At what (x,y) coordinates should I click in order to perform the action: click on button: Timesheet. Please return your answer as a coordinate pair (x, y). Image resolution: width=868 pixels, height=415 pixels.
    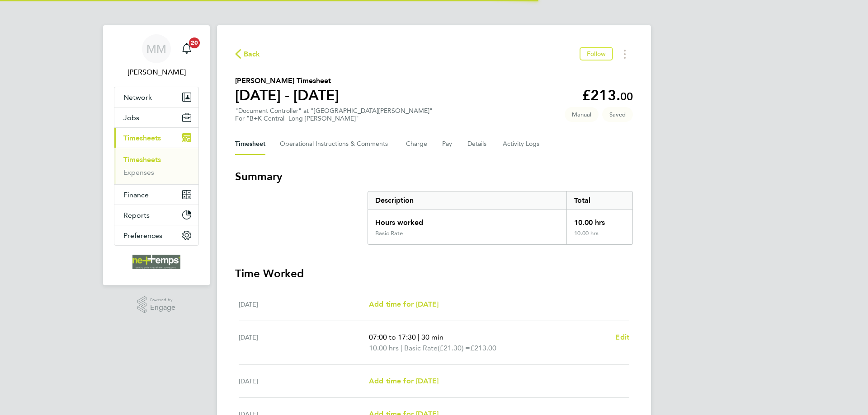
    Looking at the image, I should click on (250, 144).